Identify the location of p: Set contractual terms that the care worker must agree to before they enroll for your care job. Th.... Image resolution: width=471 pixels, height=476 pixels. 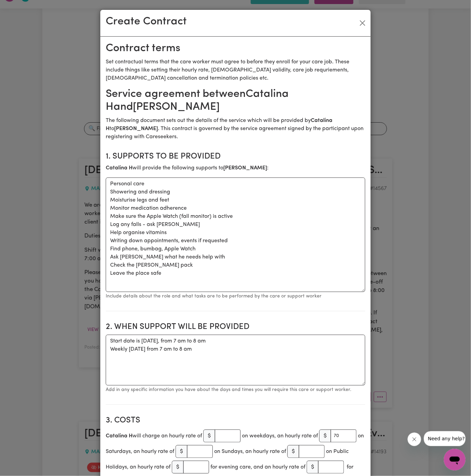
(235, 70).